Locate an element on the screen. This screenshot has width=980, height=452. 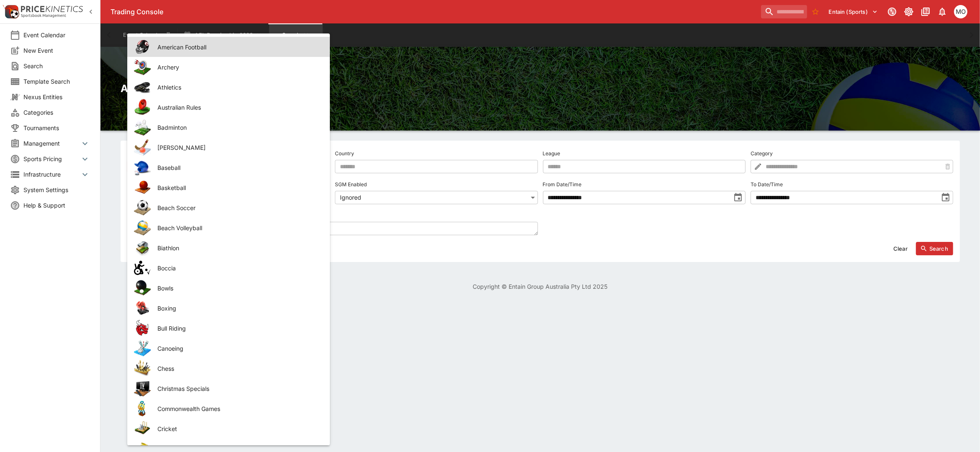
img: other.png is located at coordinates (143, 248).